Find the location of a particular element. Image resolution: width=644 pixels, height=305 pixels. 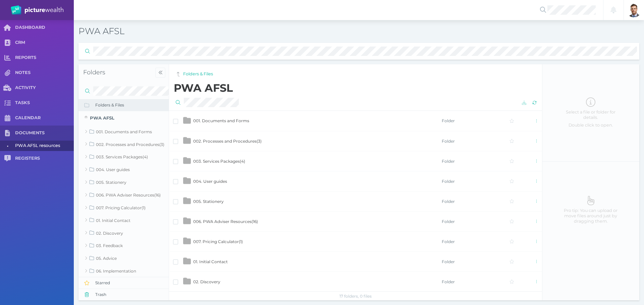

button: Download selected files is located at coordinates (523, 102).